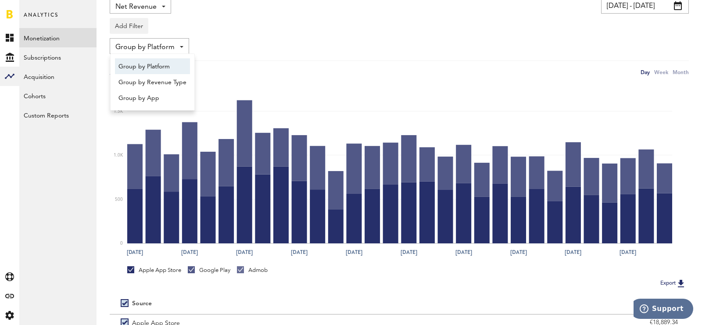 This screenshot has width=702, height=325. Describe the element at coordinates (58, 96) in the screenshot. I see `a: Cohorts` at that location.